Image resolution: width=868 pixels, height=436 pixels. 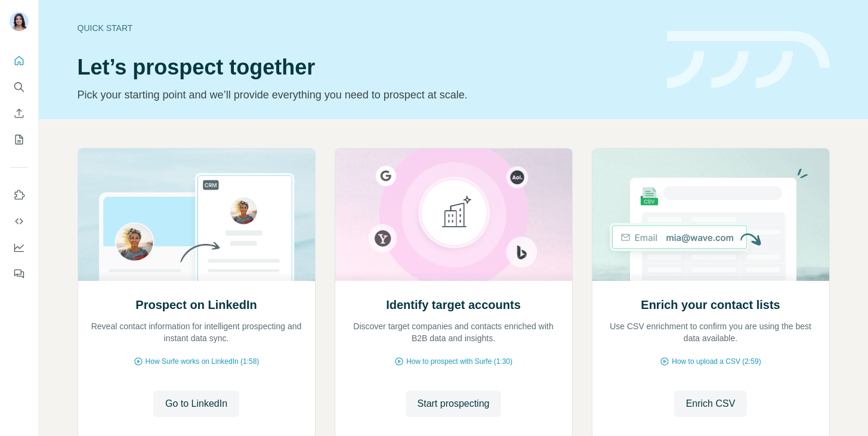 I want to click on img: Enrich your contact lists, so click(x=710, y=215).